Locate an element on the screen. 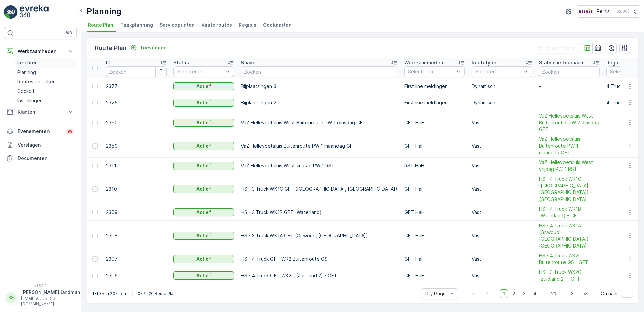 The width and height of the screenshot is (644, 312). p: 2310 is located at coordinates (137, 189).